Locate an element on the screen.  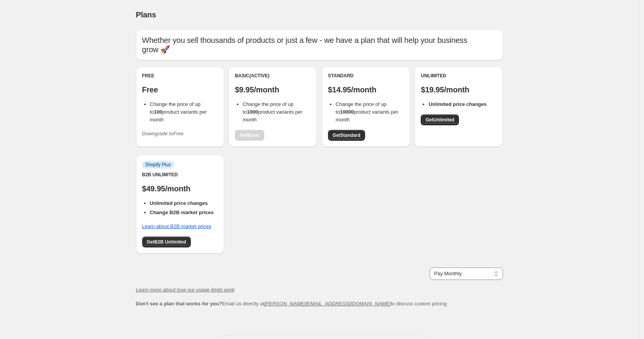
b: 100 is located at coordinates (158, 112).